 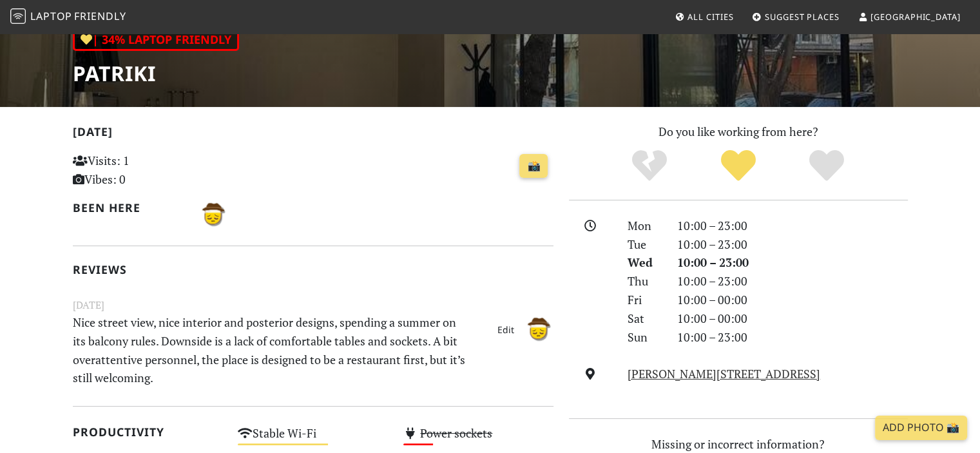 I want to click on span: Laptop, so click(x=51, y=16).